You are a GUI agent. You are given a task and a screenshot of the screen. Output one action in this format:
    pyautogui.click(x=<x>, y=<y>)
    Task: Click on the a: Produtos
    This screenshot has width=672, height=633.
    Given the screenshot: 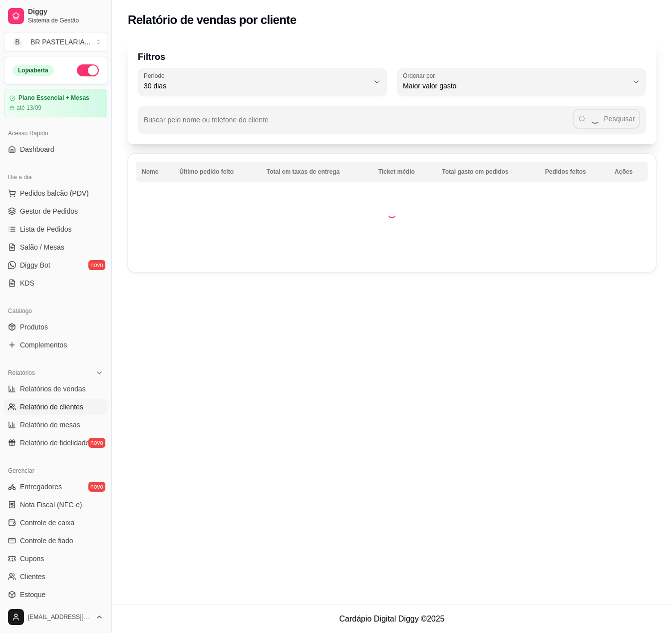 What is the action you would take?
    pyautogui.click(x=55, y=327)
    